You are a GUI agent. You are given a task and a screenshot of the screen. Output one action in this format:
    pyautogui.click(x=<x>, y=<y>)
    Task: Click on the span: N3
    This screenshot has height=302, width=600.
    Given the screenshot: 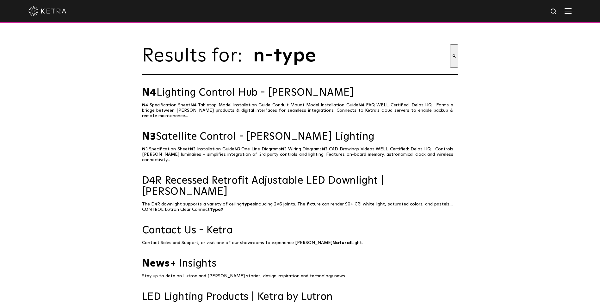 What is the action you would take?
    pyautogui.click(x=149, y=137)
    